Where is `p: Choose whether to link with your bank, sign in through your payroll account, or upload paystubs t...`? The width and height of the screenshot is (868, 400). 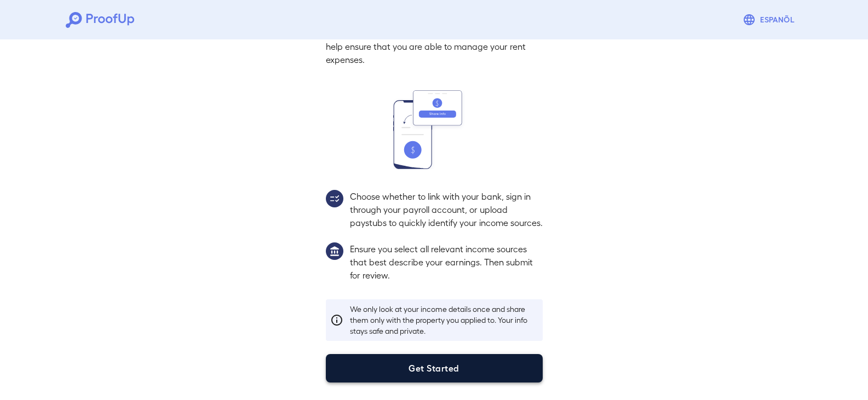 p: Choose whether to link with your bank, sign in through your payroll account, or upload paystubs t... is located at coordinates (446, 209).